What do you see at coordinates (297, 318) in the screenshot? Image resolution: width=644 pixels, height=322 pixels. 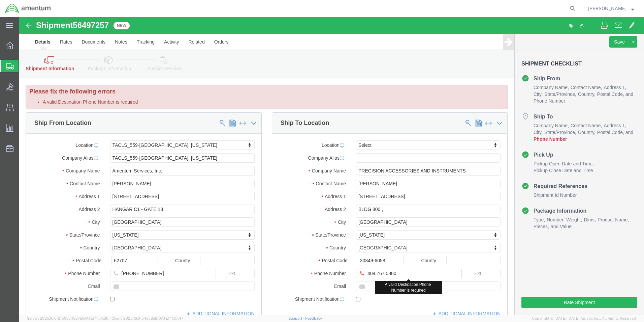 I see `a: Support` at bounding box center [297, 318].